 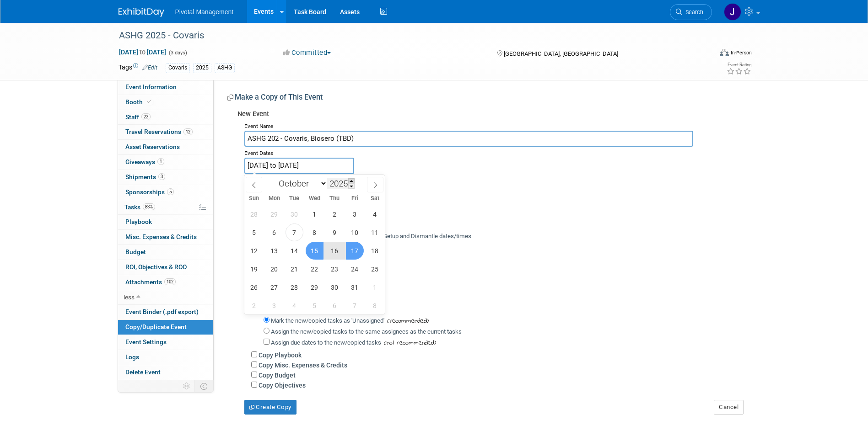 What do you see at coordinates (254, 305) in the screenshot?
I see `span: November 2, 2025` at bounding box center [254, 305].